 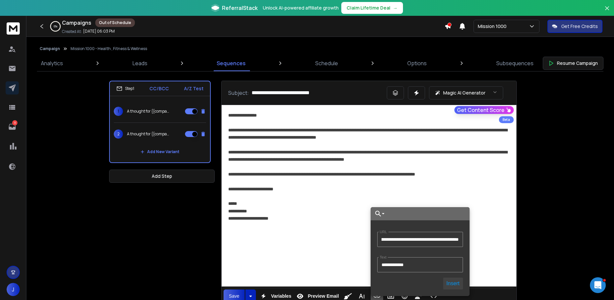 I want to click on span: J, so click(x=13, y=290).